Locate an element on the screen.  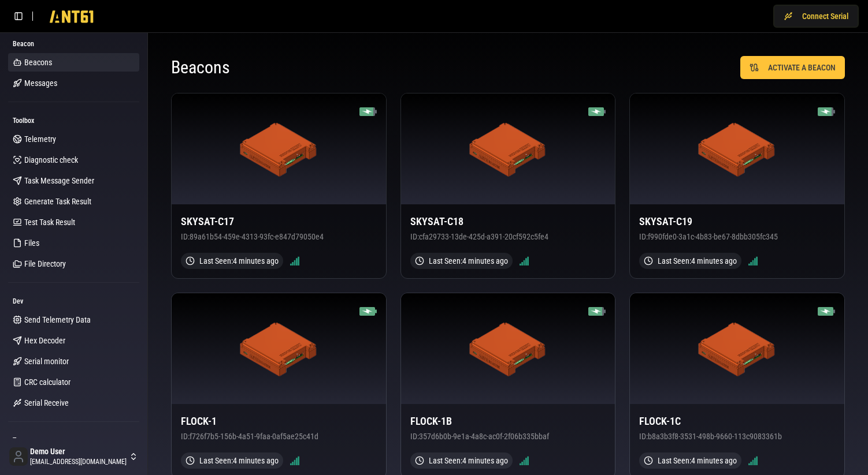
a: Task Message Sender is located at coordinates (73, 181).